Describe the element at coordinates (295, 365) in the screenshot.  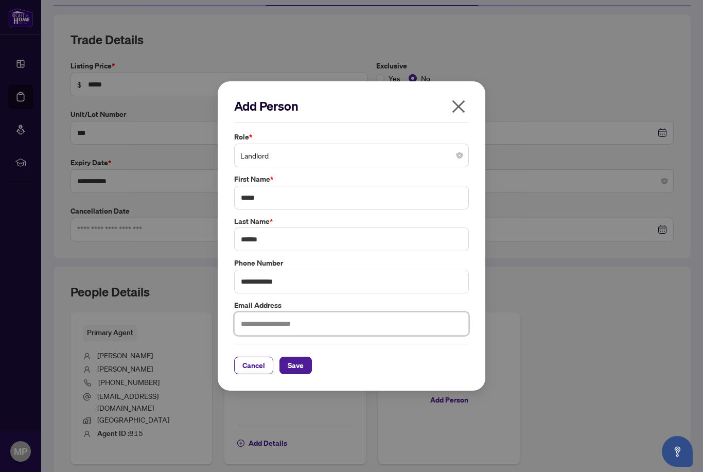
I see `span: Save` at that location.